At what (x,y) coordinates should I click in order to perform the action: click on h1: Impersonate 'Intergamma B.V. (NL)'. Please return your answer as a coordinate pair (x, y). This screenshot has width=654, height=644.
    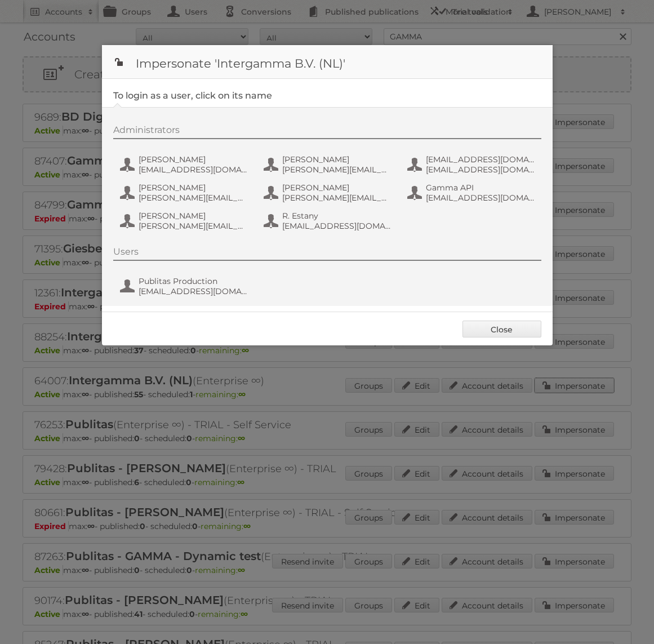
    Looking at the image, I should click on (327, 62).